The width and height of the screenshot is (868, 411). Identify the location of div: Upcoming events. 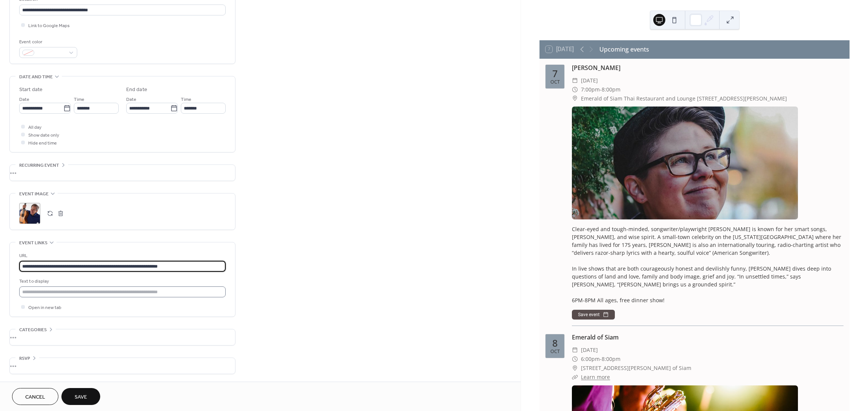
(624, 49).